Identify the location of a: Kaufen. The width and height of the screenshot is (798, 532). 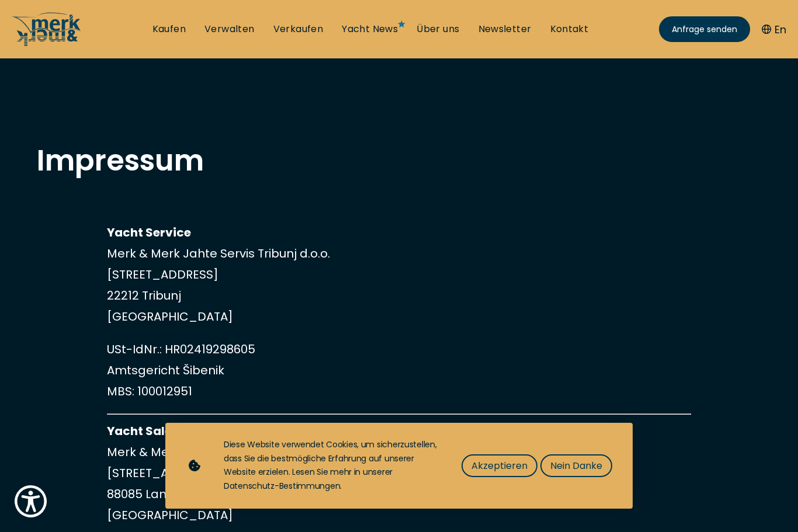
(169, 29).